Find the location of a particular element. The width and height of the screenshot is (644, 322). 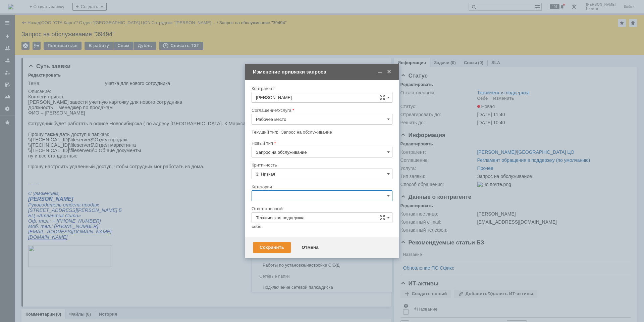

span: Закрыть is located at coordinates (389, 72).